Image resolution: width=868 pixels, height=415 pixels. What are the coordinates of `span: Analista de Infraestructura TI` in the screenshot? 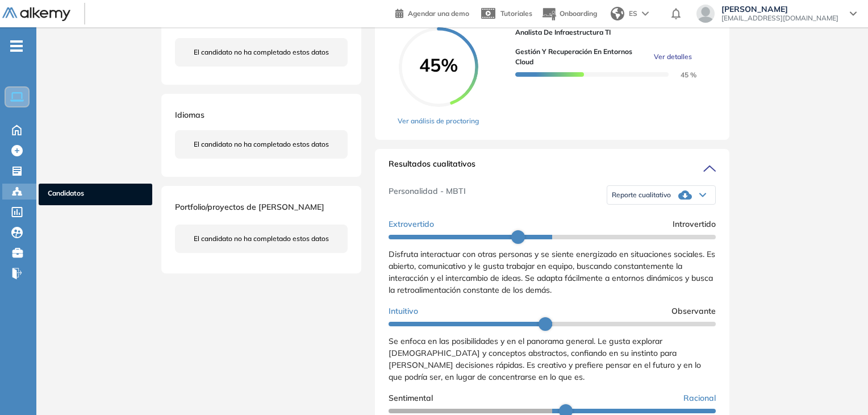 It's located at (611, 33).